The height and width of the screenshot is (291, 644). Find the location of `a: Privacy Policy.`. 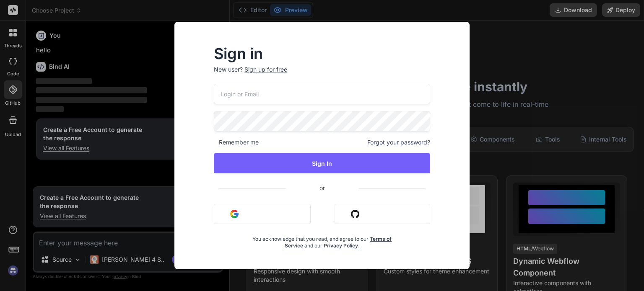

a: Privacy Policy. is located at coordinates (342, 245).